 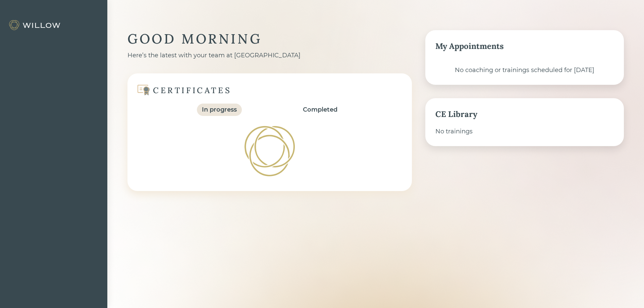 What do you see at coordinates (269, 151) in the screenshot?
I see `img: Loading!` at bounding box center [269, 151].